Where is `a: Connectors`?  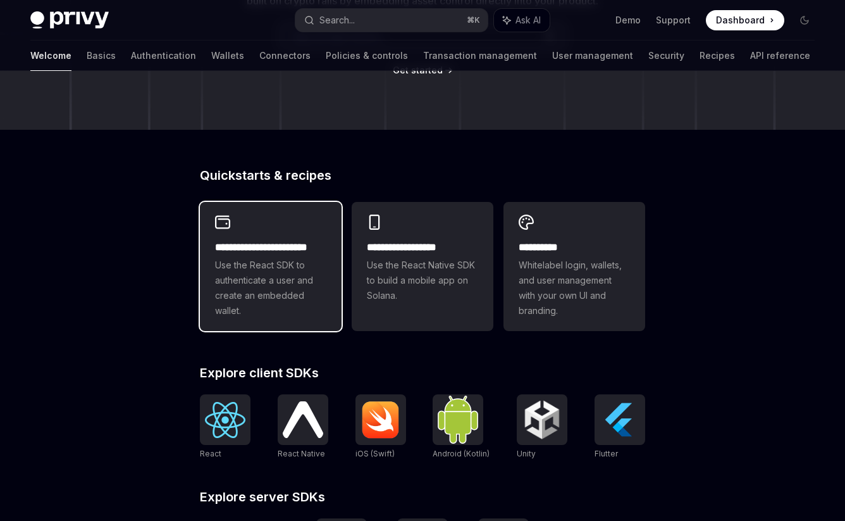 a: Connectors is located at coordinates (285, 56).